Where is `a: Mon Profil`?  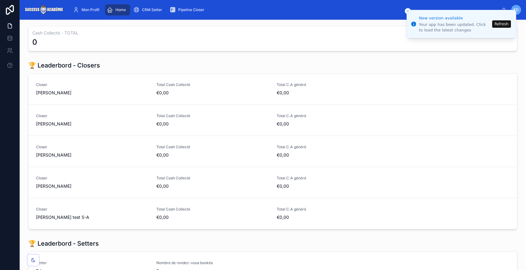 a: Mon Profil is located at coordinates (87, 10).